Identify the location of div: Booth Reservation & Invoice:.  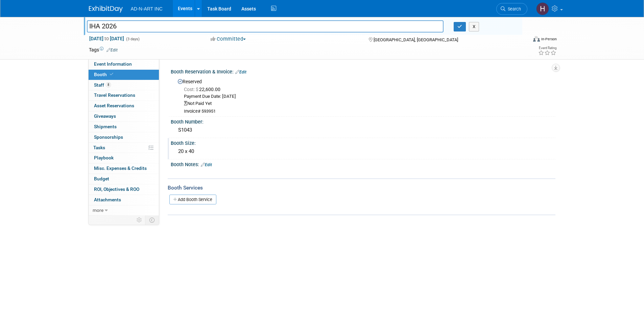
(363, 71).